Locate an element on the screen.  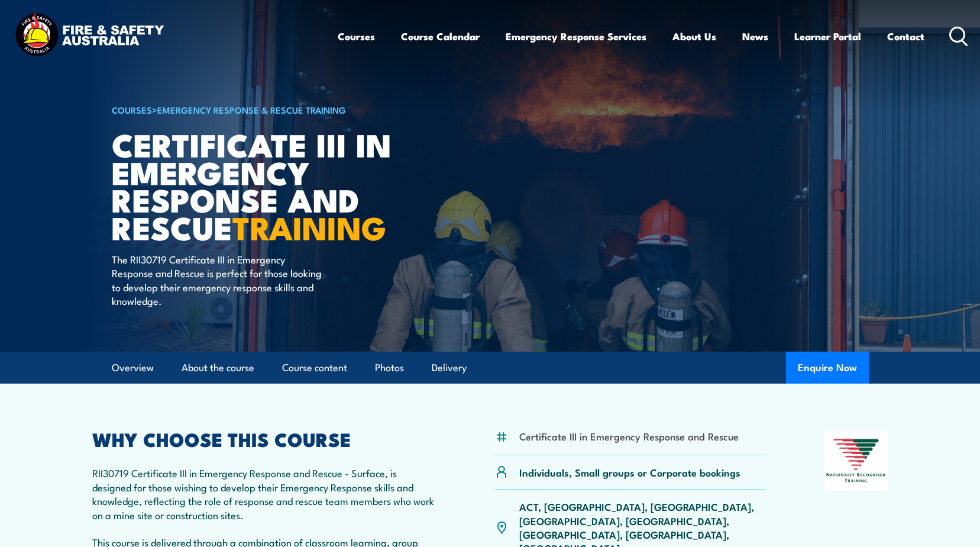
a: Courses is located at coordinates (356, 36).